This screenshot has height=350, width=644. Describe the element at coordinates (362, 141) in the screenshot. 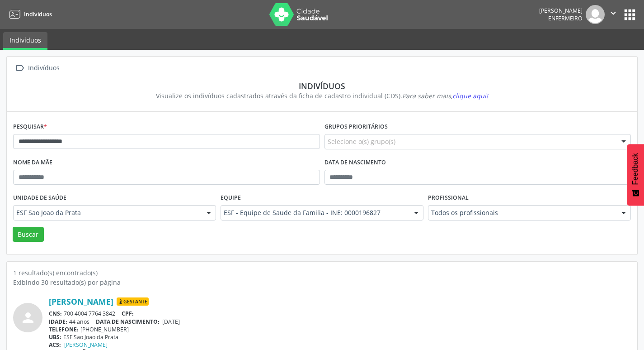

I see `span: Selecione o(s) grupo(s)` at that location.